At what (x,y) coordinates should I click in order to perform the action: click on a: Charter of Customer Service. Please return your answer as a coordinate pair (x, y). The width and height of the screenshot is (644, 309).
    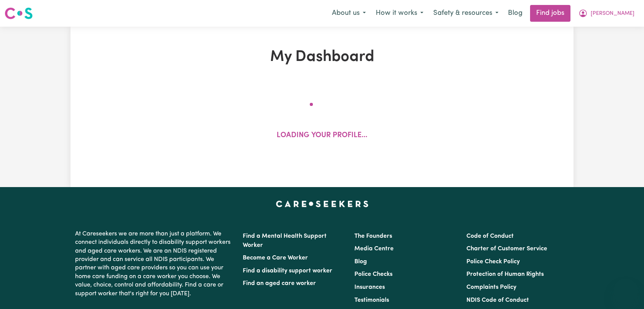
    Looking at the image, I should click on (507, 249).